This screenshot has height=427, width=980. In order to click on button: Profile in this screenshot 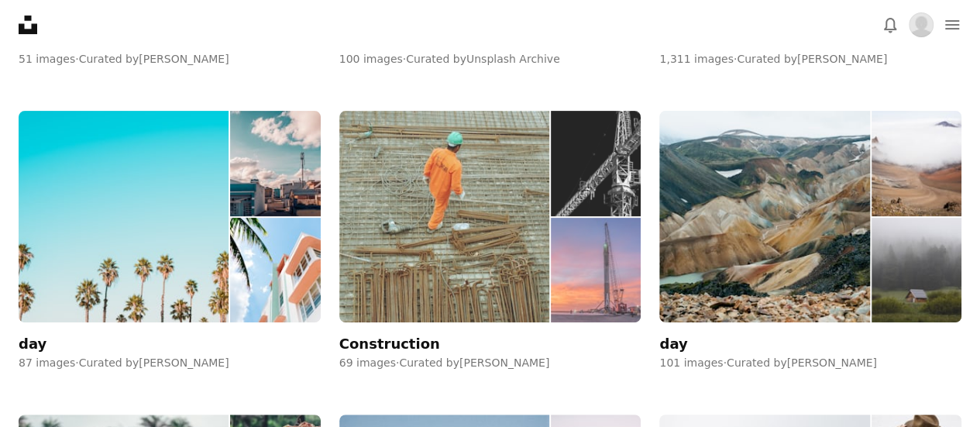, I will do `click(920, 25)`.